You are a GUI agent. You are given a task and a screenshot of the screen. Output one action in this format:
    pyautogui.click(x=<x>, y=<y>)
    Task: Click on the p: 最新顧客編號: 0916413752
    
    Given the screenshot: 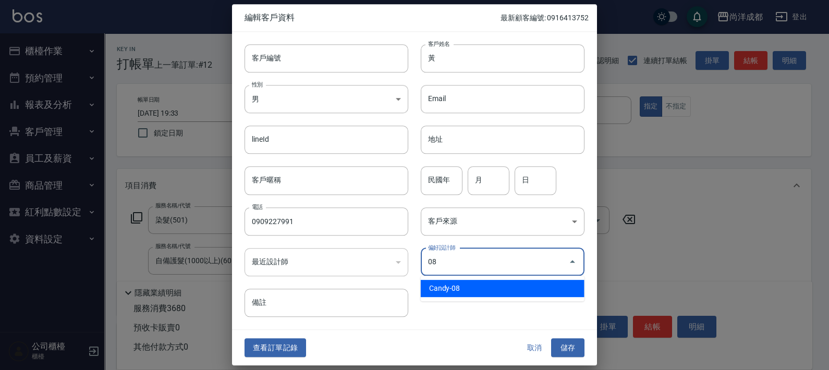 What is the action you would take?
    pyautogui.click(x=544, y=18)
    